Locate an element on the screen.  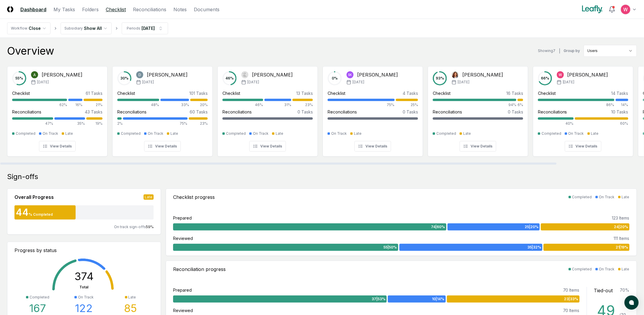
div: % Completed is located at coordinates (41, 214).